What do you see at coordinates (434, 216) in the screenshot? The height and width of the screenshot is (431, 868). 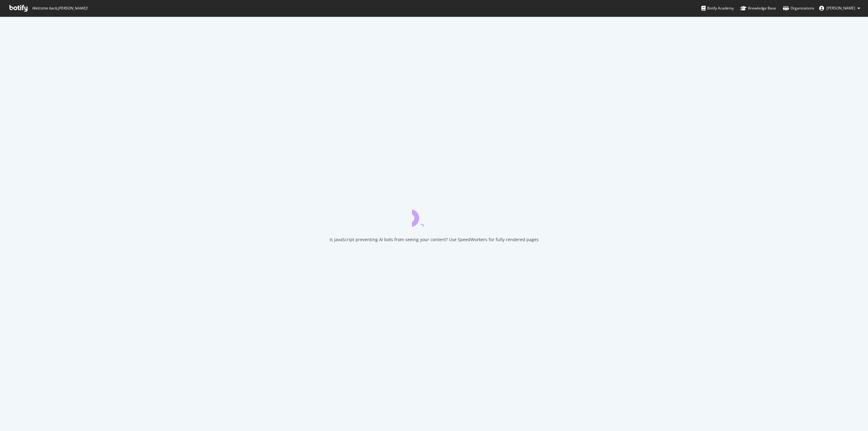 I see `div: animation` at bounding box center [434, 216].